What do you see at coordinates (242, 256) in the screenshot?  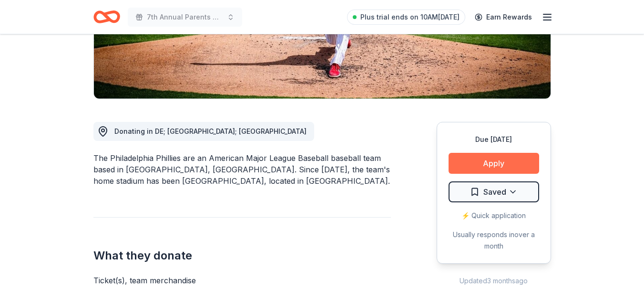 I see `h2: What they donate` at bounding box center [242, 256].